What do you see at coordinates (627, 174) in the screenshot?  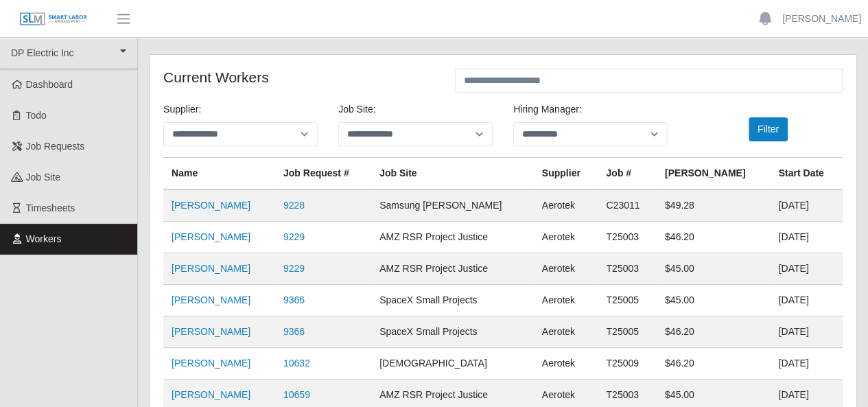 I see `th: Job #` at bounding box center [627, 174].